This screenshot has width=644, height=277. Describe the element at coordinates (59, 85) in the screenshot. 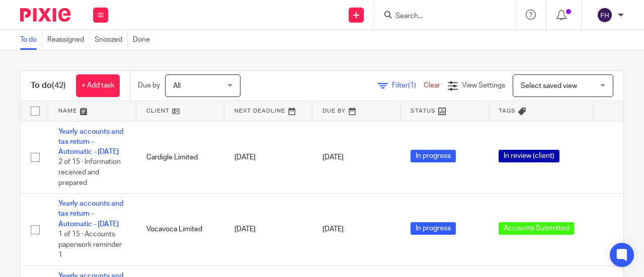

I see `span: (42)` at that location.